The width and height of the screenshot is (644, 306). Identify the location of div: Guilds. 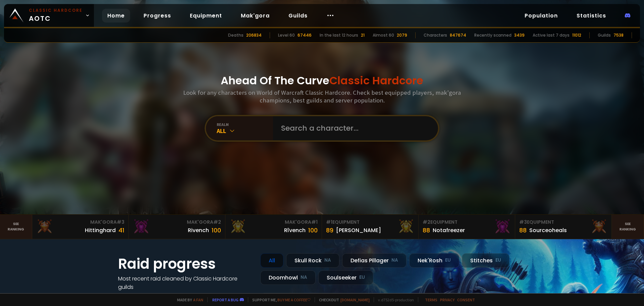
(603, 35).